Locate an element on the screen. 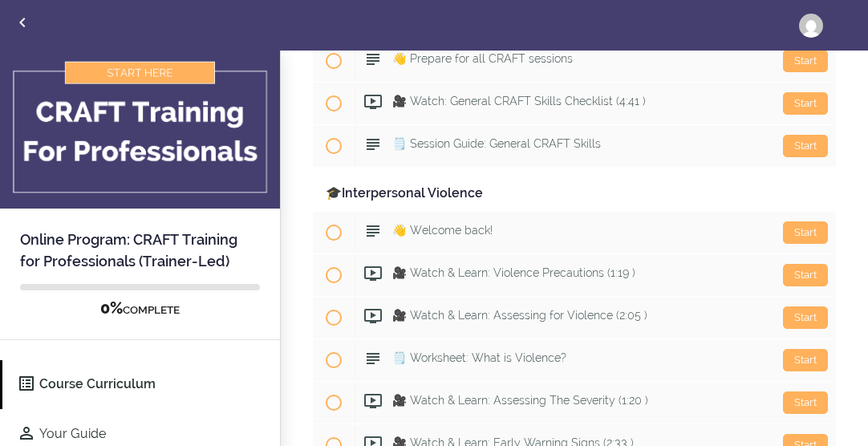 The height and width of the screenshot is (446, 868). img: director@mrswilsons.org is located at coordinates (811, 25).